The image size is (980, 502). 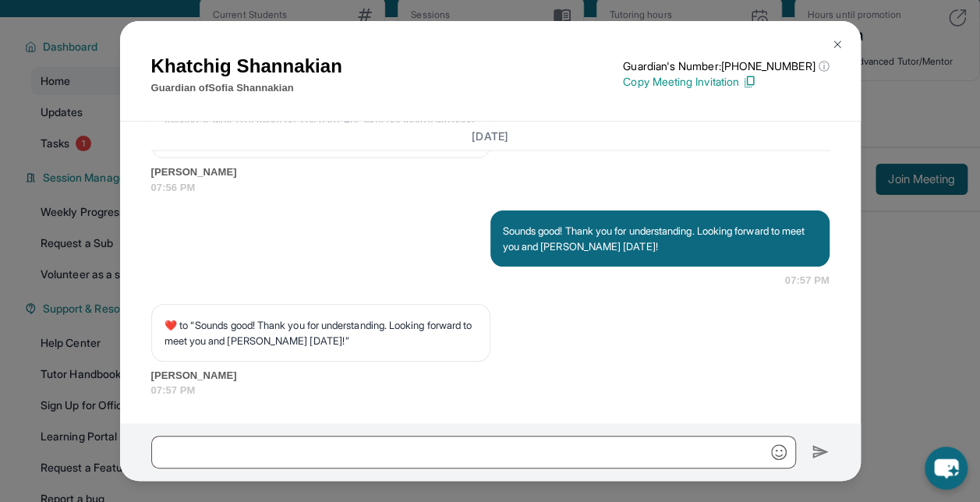 What do you see at coordinates (823, 66) in the screenshot?
I see `span: ⓘ` at bounding box center [823, 66].